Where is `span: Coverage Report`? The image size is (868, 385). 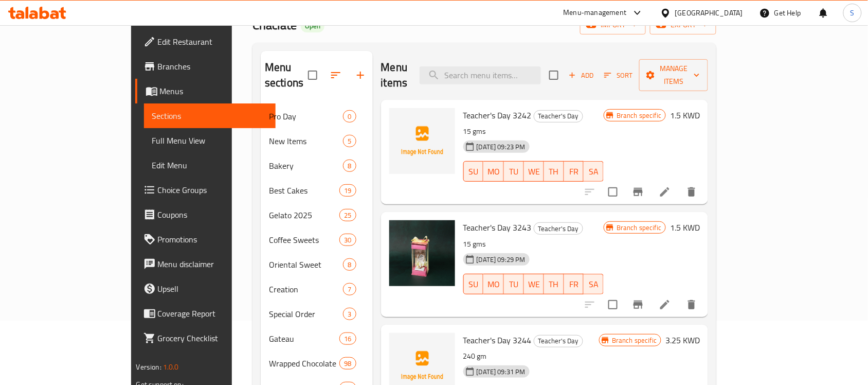
span: Coverage Report is located at coordinates (213, 313).